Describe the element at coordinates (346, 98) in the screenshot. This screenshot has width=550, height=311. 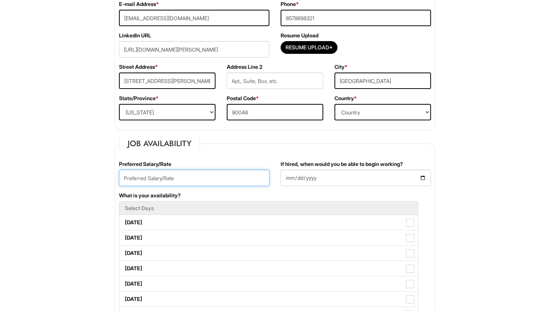
I see `label: Country` at that location.